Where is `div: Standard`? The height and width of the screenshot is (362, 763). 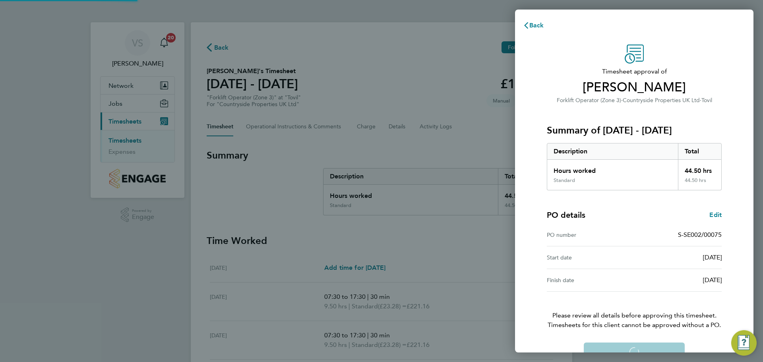
div: Standard is located at coordinates (564, 180).